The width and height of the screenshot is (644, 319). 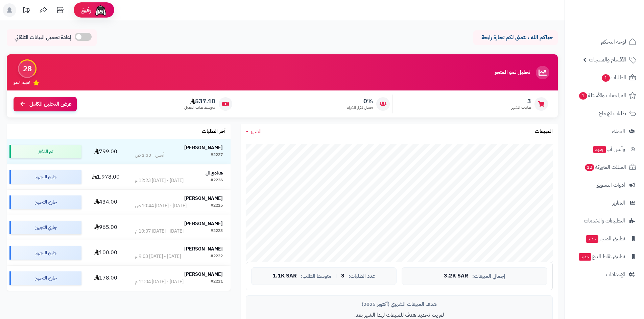 What do you see at coordinates (360, 101) in the screenshot?
I see `span: 0%` at bounding box center [360, 101].